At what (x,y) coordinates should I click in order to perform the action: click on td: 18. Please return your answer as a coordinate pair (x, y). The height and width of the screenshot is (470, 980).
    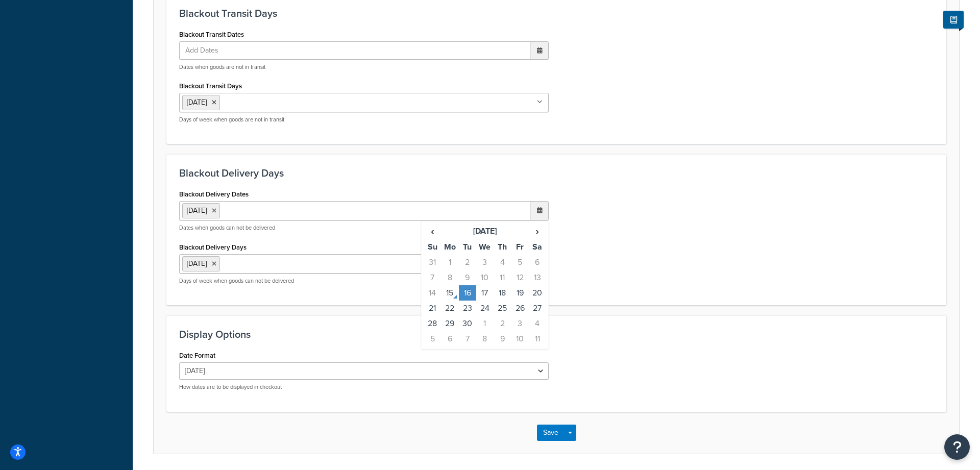
    Looking at the image, I should click on (502, 292).